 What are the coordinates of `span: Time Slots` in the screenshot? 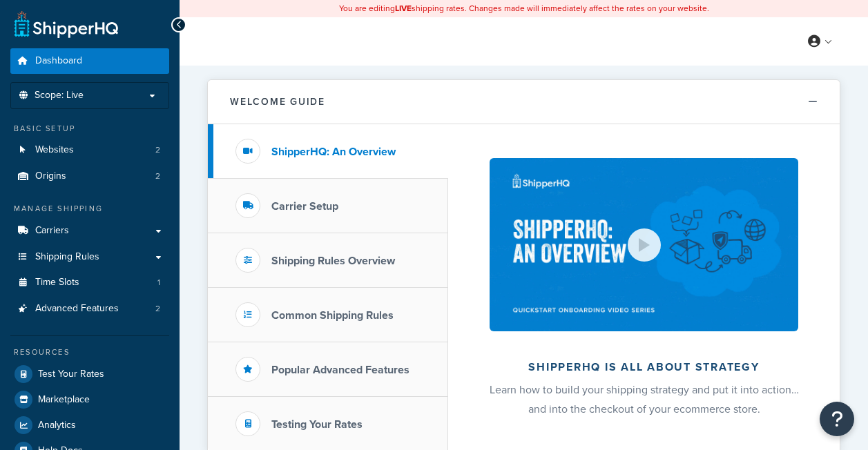 It's located at (57, 282).